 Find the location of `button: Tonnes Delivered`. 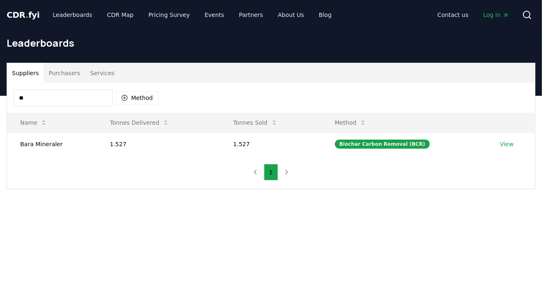

button: Tonnes Delivered is located at coordinates (139, 123).